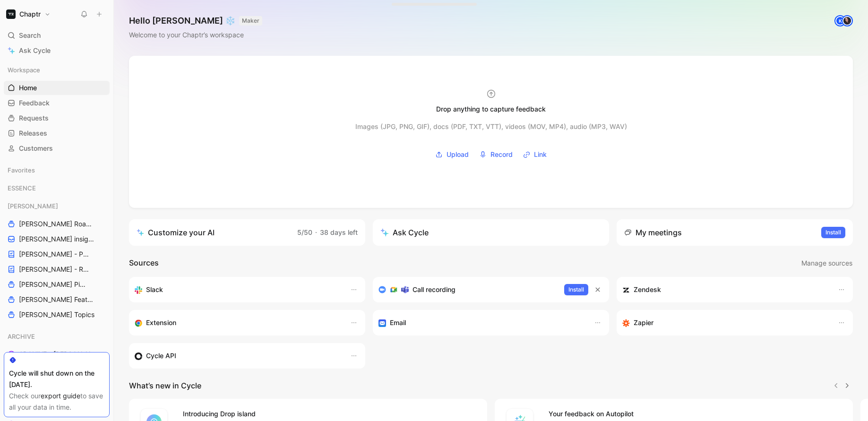 The height and width of the screenshot is (421, 868). I want to click on span: 38 days left, so click(339, 232).